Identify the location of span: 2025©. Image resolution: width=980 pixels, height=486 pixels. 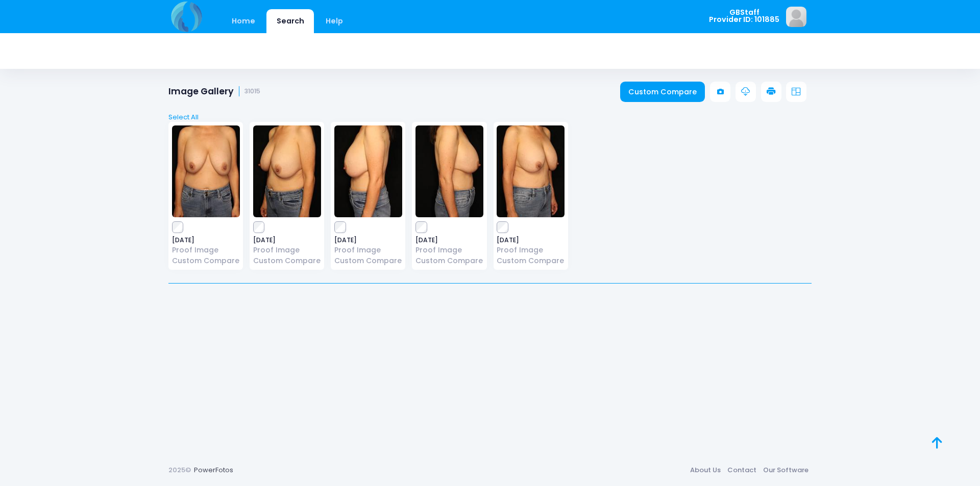
(180, 470).